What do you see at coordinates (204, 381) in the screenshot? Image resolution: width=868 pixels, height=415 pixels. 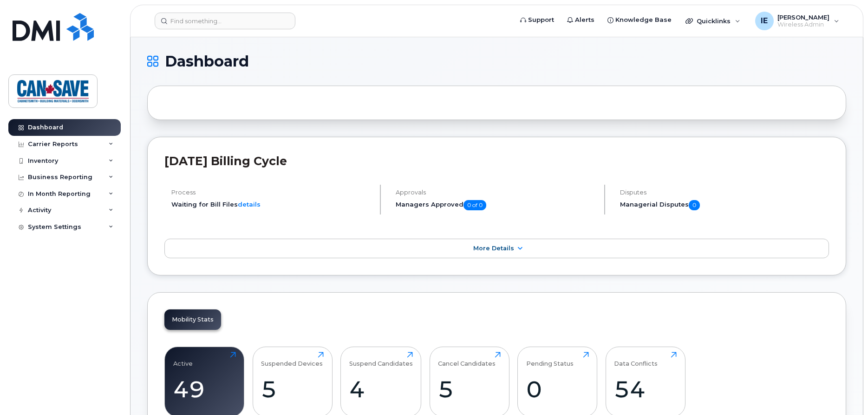 I see `a: Active49` at bounding box center [204, 381].